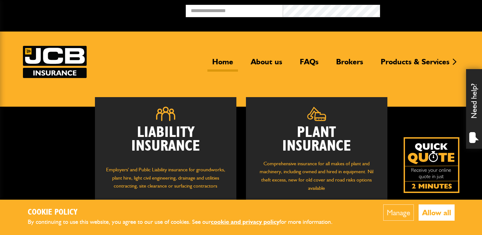  I want to click on a: Home, so click(223, 64).